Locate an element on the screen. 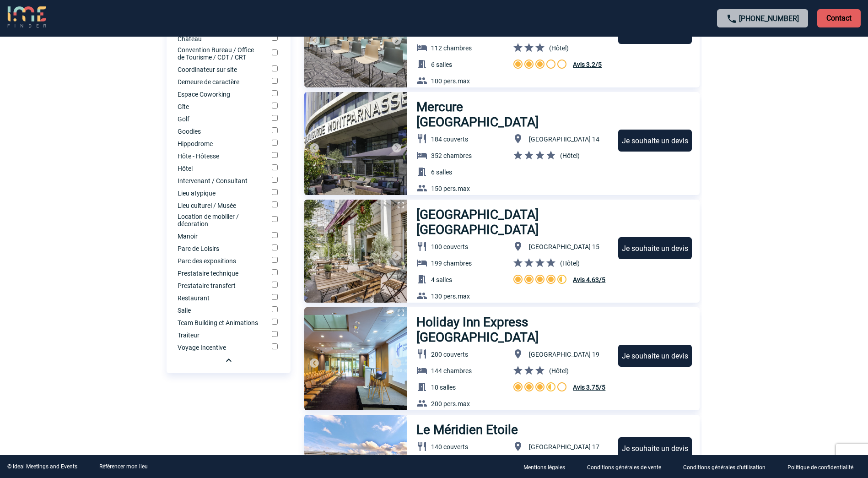 This screenshot has height=478, width=868. p: Mentions légales is located at coordinates (544, 468).